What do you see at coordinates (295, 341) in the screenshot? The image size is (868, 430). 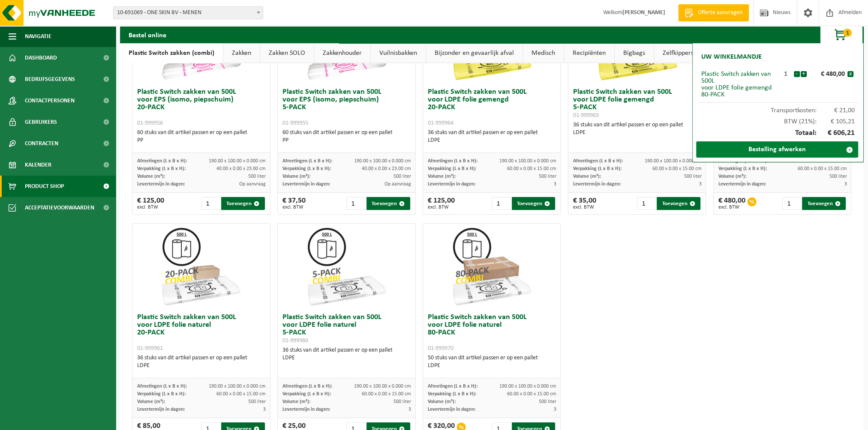 I see `span: 01-999960` at bounding box center [295, 341].